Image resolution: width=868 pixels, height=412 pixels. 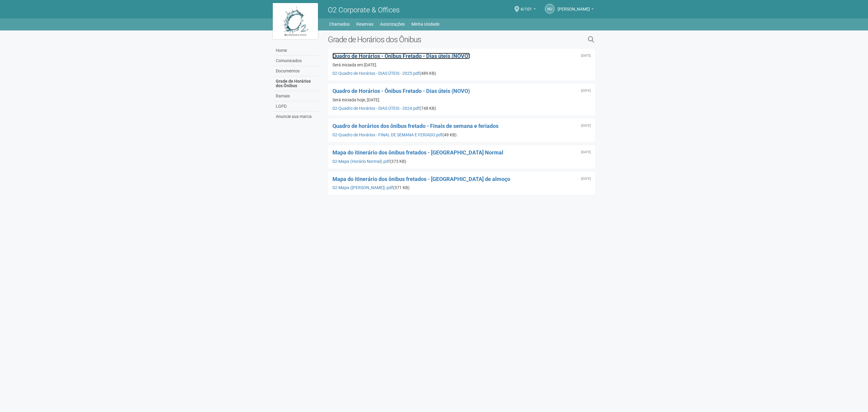 I want to click on a: MJ, so click(x=550, y=9).